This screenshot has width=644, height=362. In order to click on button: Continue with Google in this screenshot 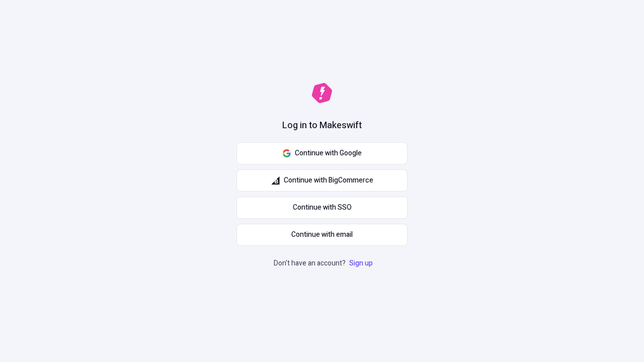, I will do `click(322, 154)`.